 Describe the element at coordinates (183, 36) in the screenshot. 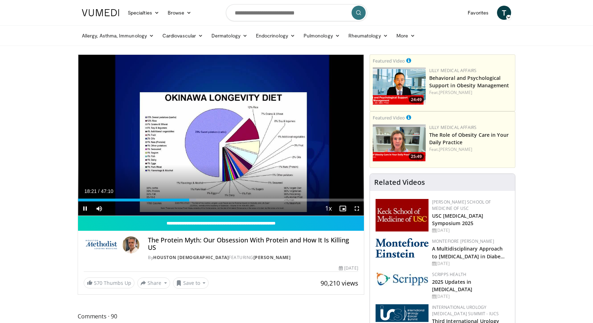

I see `a: Cardiovascular` at that location.